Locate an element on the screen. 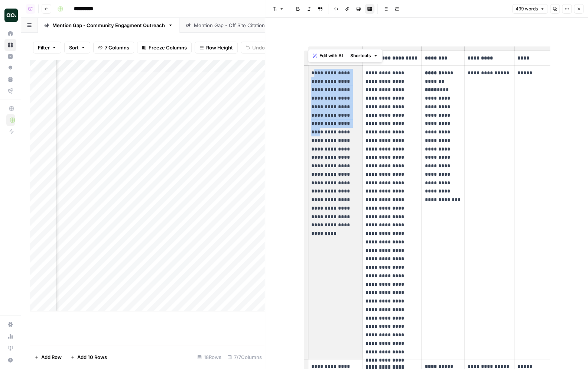 This screenshot has width=588, height=369. a: Usage is located at coordinates (10, 336).